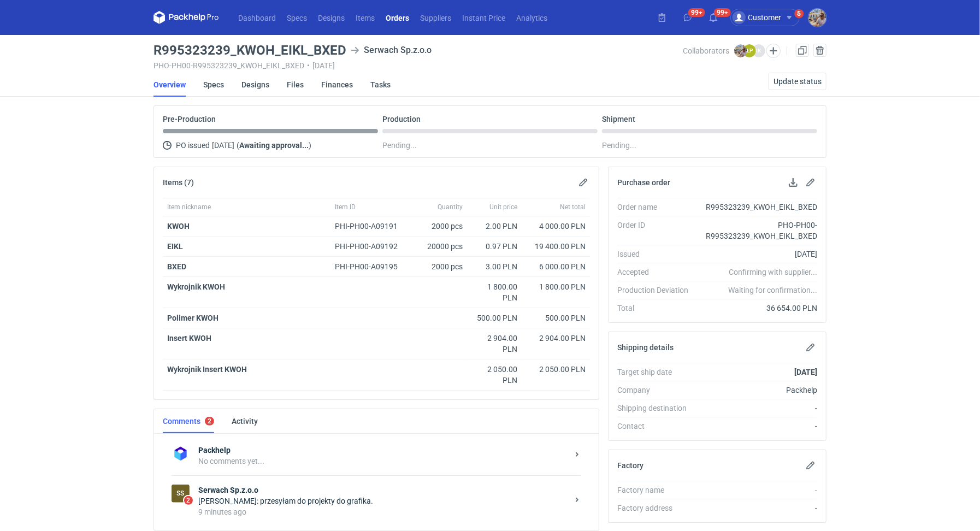  I want to click on strong: Packhelp, so click(383, 450).